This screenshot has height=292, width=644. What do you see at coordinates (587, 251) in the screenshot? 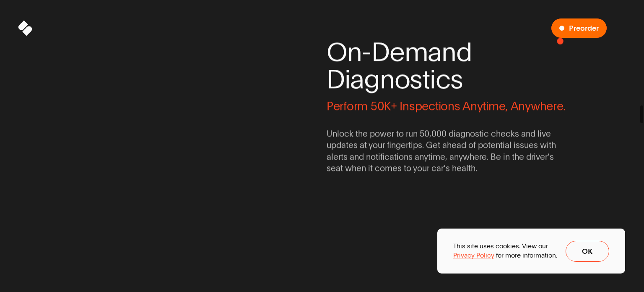
I see `span: Ok` at bounding box center [587, 251].